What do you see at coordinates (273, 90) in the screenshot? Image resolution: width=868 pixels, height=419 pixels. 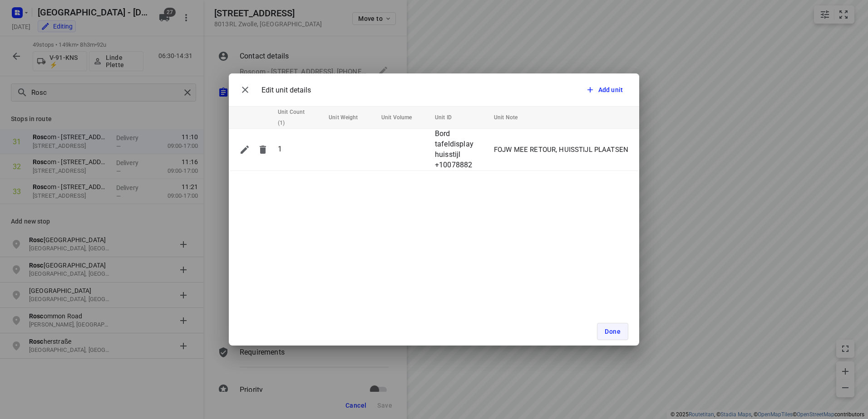 I see `div: Edit unit details` at bounding box center [273, 90].